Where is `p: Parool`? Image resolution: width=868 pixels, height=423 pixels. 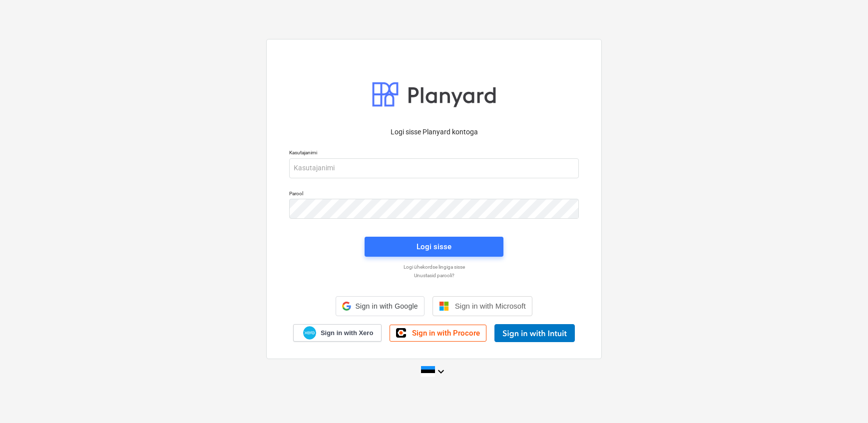
p: Parool is located at coordinates (434, 195).